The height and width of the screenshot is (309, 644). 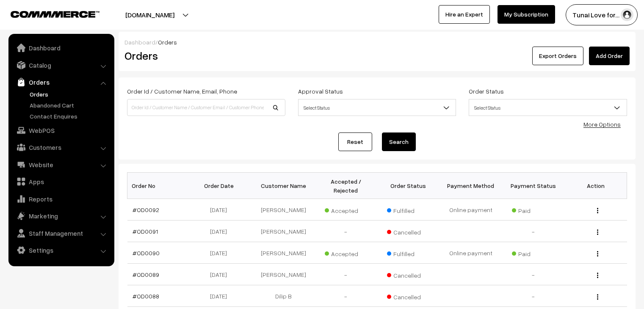 What do you see at coordinates (409, 186) in the screenshot?
I see `th: Order Status` at bounding box center [409, 186].